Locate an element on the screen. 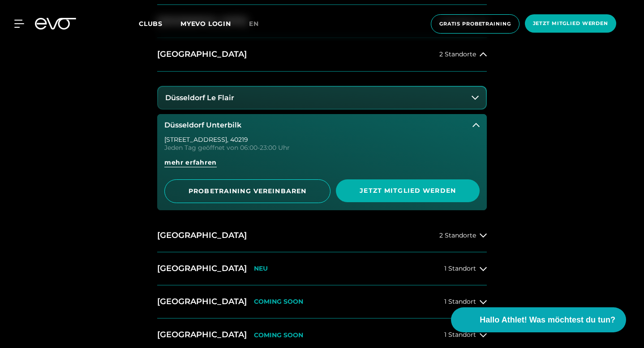  button: Düsseldorf Unterbilk is located at coordinates (322, 125).